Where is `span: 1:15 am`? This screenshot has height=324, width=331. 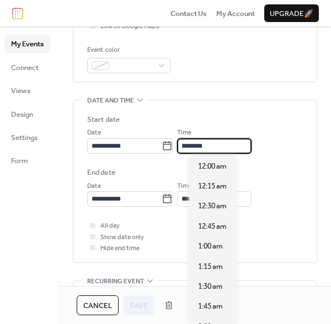
span: 1:15 am is located at coordinates (210, 267).